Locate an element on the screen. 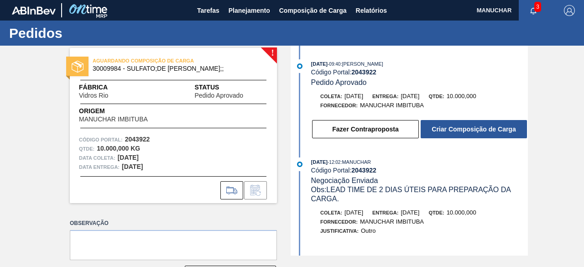  span: - 09:40 is located at coordinates (334, 64).